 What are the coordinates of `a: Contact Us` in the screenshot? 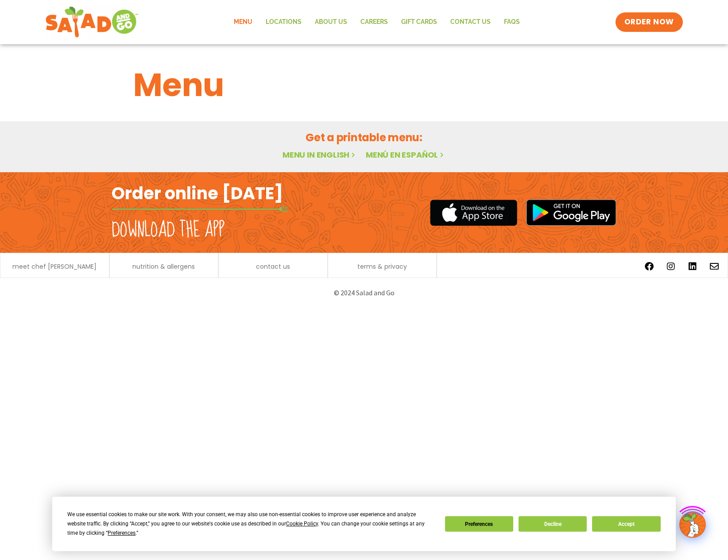 It's located at (470, 22).